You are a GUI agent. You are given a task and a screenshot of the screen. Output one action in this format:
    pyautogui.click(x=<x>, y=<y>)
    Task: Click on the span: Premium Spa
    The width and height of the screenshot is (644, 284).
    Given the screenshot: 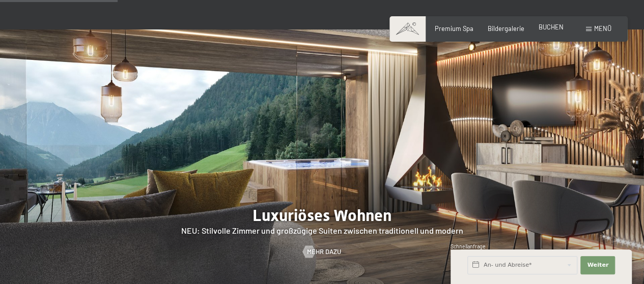 What is the action you would take?
    pyautogui.click(x=454, y=28)
    